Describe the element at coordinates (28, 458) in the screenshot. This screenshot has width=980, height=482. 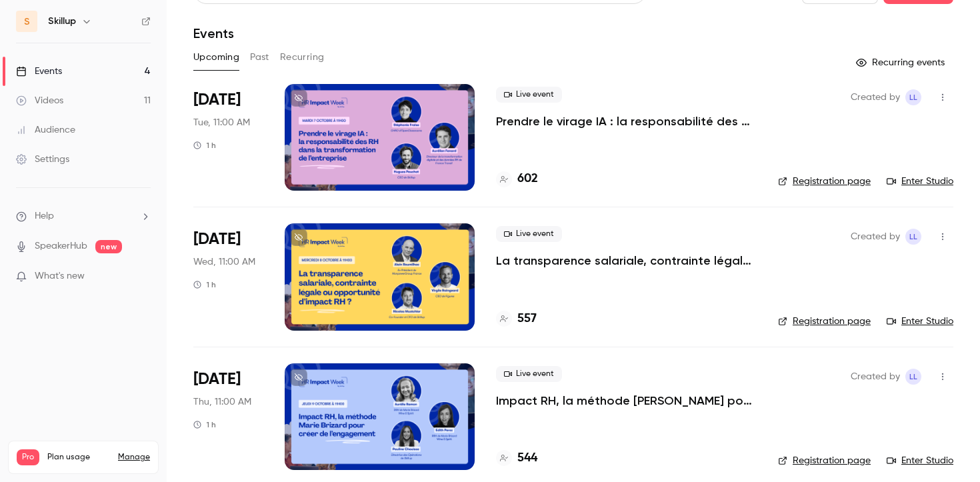
I see `span: Pro` at that location.